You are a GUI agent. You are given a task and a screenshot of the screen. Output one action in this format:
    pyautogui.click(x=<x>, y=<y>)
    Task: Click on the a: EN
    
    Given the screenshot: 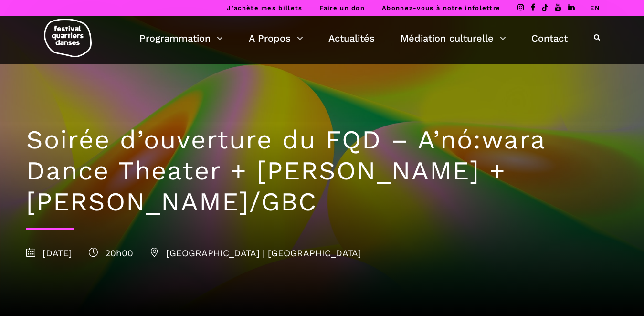 What is the action you would take?
    pyautogui.click(x=595, y=8)
    